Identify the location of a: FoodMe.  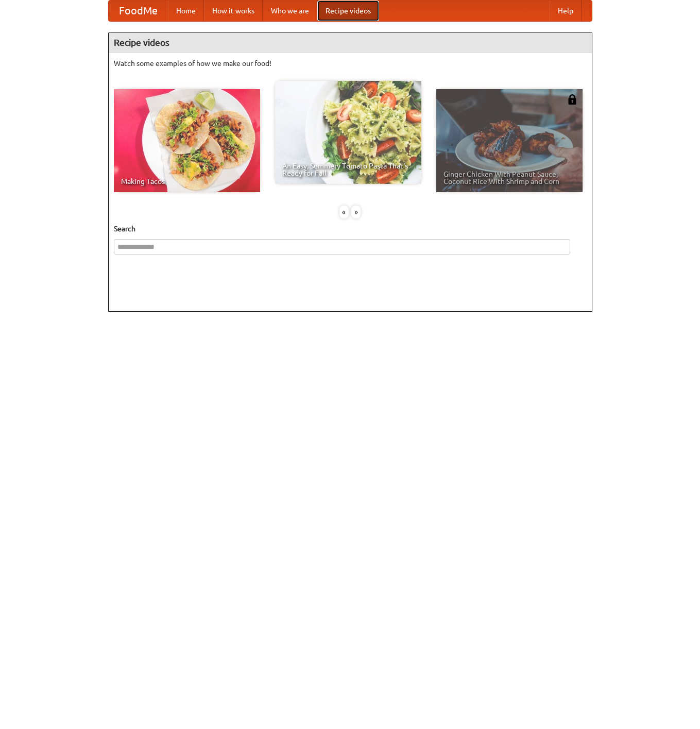
(138, 11).